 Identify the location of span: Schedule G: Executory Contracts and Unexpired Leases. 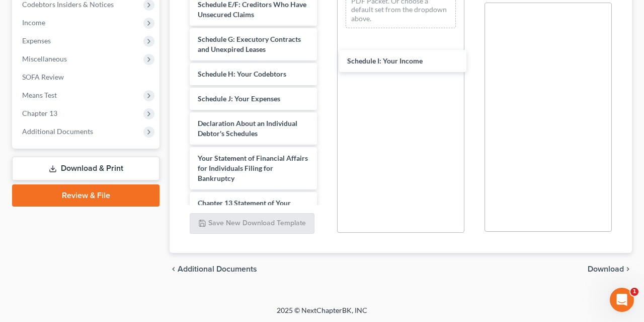
(249, 44).